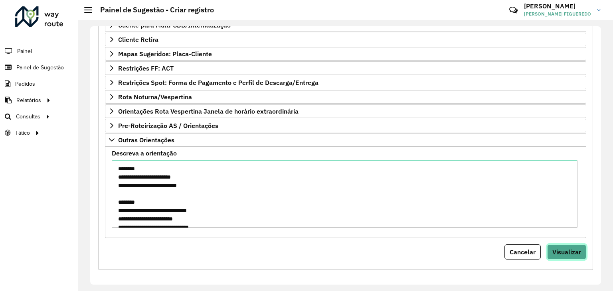 Image resolution: width=613 pixels, height=291 pixels. Describe the element at coordinates (22, 133) in the screenshot. I see `span: Tático` at that location.